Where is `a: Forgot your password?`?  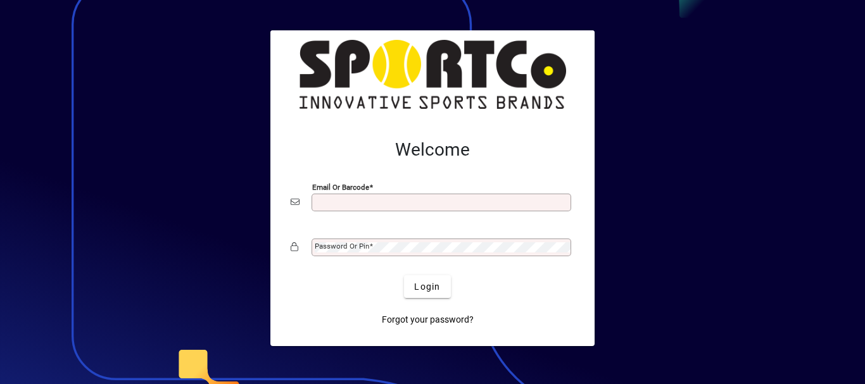 a: Forgot your password? is located at coordinates (427, 320).